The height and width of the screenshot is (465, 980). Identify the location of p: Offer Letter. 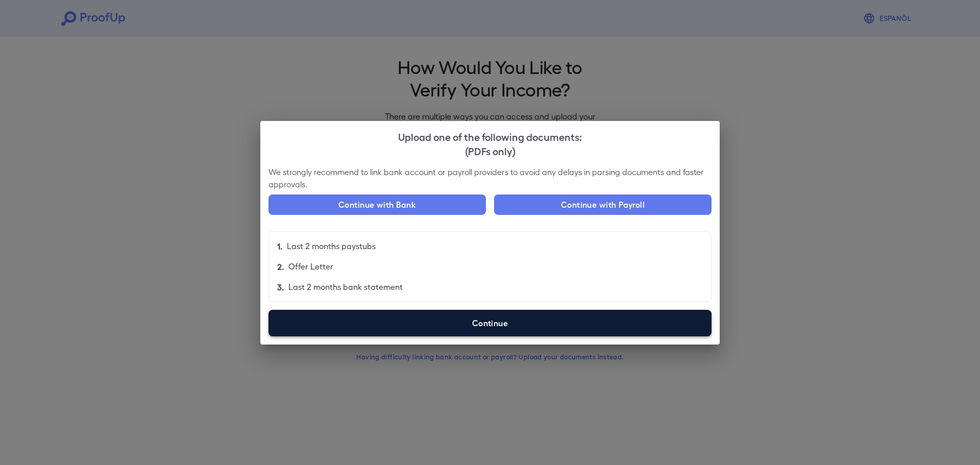
(311, 266).